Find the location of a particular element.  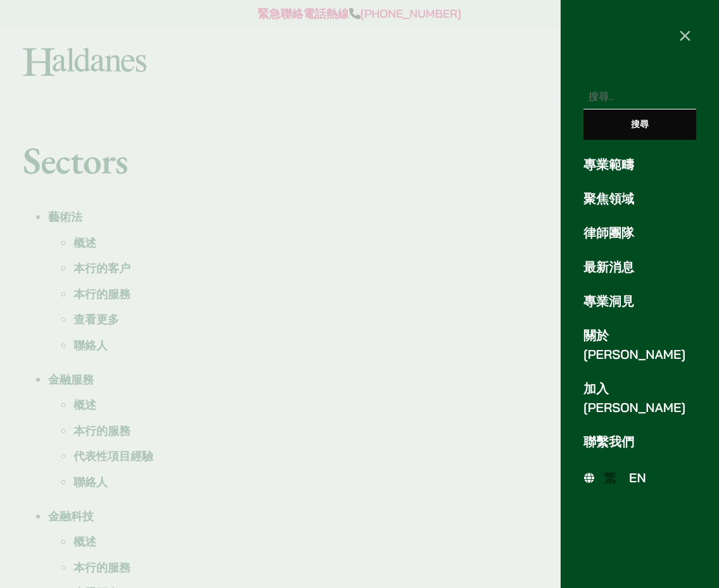

input: 搜尋關鍵字: is located at coordinates (640, 96).